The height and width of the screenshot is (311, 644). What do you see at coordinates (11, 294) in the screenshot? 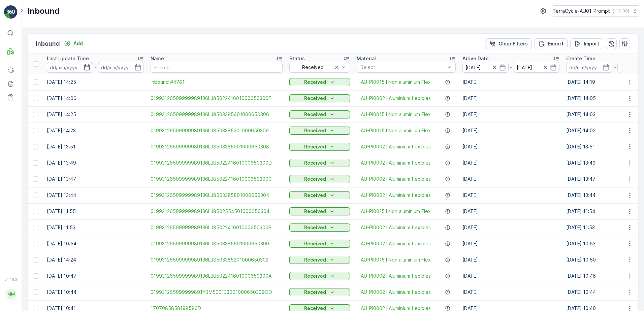
I see `button: MM` at bounding box center [11, 294].